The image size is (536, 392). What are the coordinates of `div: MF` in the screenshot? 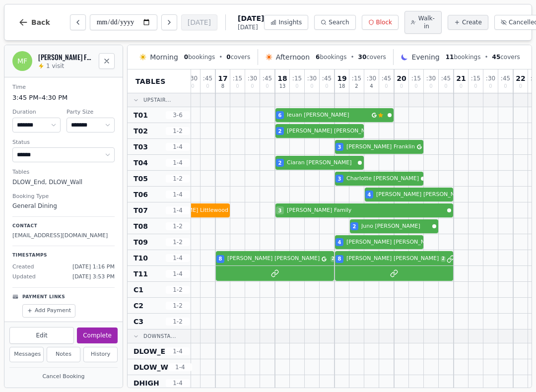 It's located at (22, 61).